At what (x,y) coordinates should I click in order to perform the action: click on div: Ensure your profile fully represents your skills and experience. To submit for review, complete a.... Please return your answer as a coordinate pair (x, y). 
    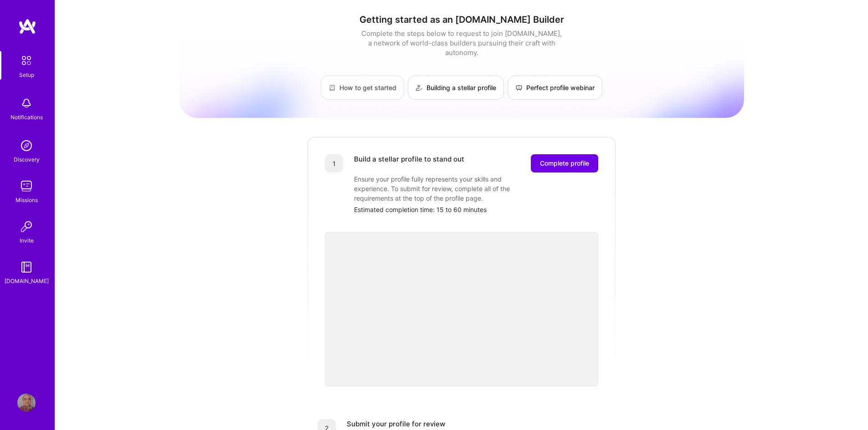
    Looking at the image, I should click on (445, 189).